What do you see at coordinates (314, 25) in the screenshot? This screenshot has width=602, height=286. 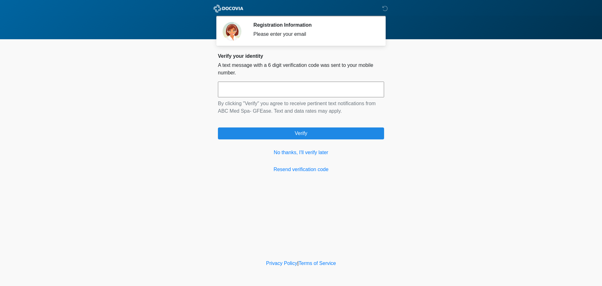 I see `h2: Registration Information` at bounding box center [314, 25].